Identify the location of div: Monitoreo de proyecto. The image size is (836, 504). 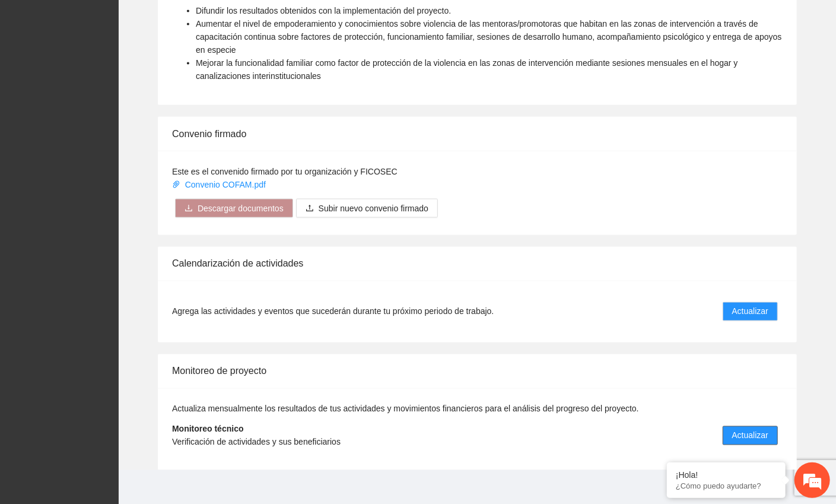
(477, 371).